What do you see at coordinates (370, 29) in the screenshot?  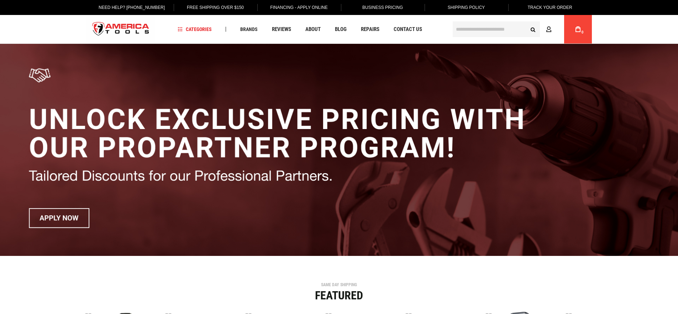 I see `span: Repairs` at bounding box center [370, 29].